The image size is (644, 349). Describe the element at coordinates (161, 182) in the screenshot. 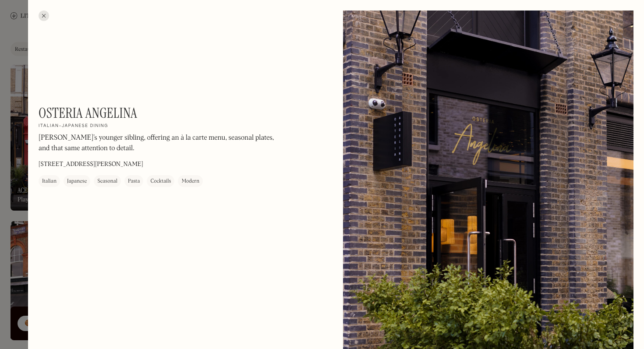

I see `div: Cocktails` at that location.